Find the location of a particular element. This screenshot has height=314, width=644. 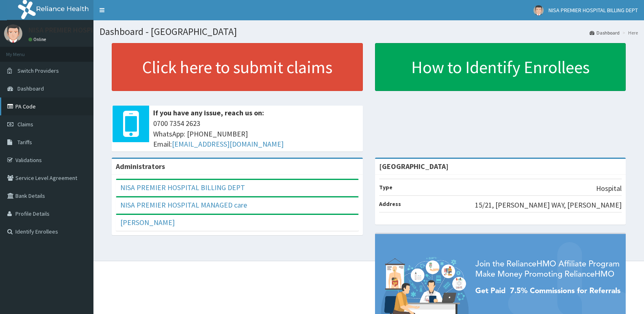

b: Type is located at coordinates (386, 187).